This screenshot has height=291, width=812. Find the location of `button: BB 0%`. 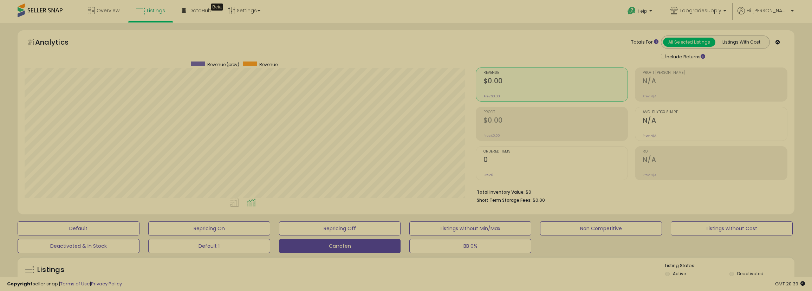

button: BB 0% is located at coordinates (470, 246).